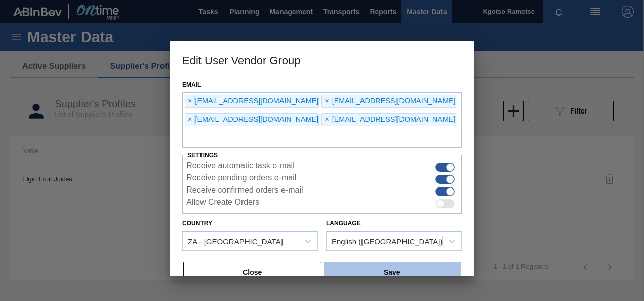  What do you see at coordinates (343, 224) in the screenshot?
I see `label: Language` at bounding box center [343, 224].